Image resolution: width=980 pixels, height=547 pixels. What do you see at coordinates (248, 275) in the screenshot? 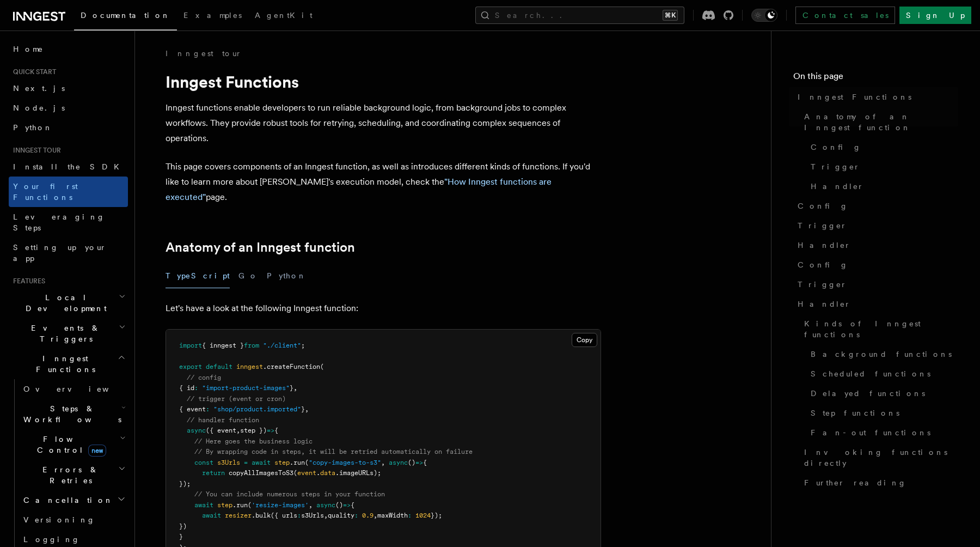
I see `button: Go` at bounding box center [248, 275].